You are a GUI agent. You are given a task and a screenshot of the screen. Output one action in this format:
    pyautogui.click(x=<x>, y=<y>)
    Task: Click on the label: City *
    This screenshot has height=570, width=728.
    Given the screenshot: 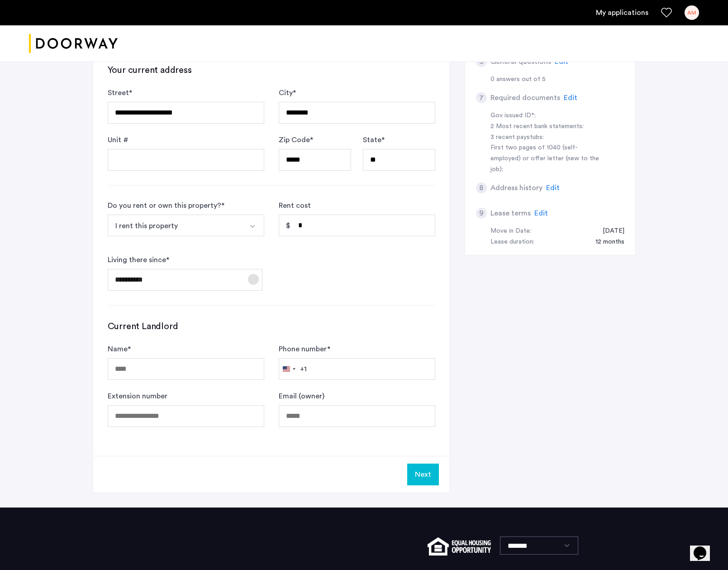 What is the action you would take?
    pyautogui.click(x=287, y=93)
    